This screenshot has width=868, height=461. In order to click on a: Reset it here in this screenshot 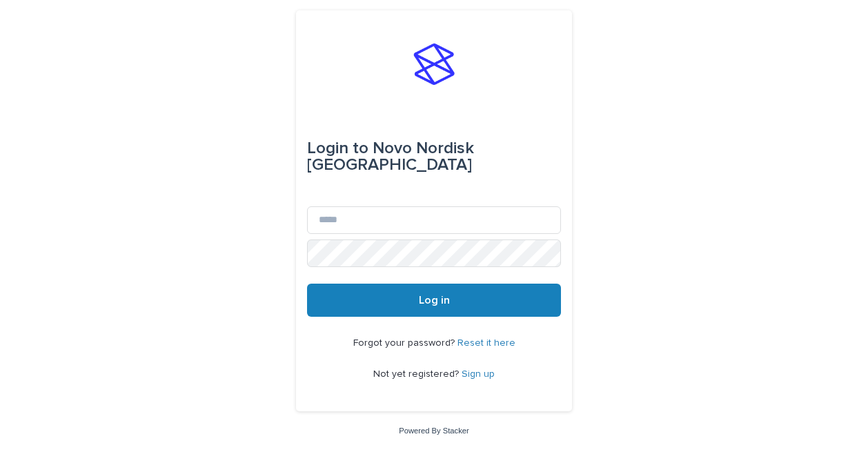, I will do `click(486, 343)`.